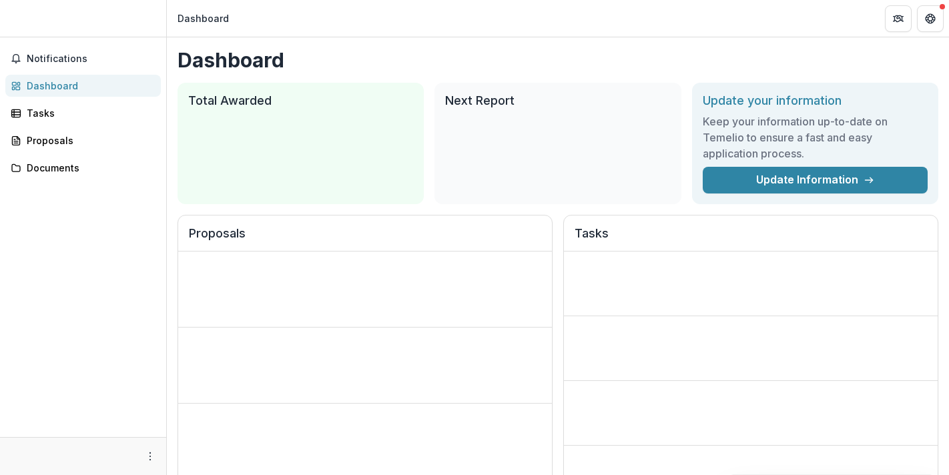  Describe the element at coordinates (83, 140) in the screenshot. I see `a: Proposals` at that location.